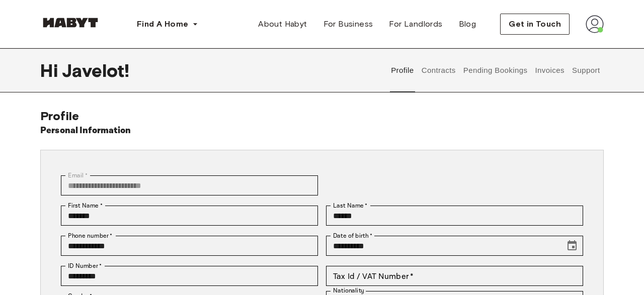 The image size is (644, 295). I want to click on span: For Landlords, so click(416, 24).